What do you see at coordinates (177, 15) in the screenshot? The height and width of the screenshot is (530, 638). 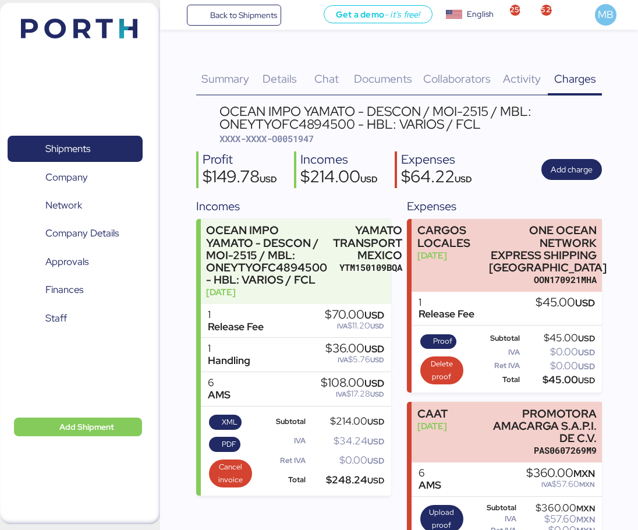 I see `button: Menu` at bounding box center [177, 15].